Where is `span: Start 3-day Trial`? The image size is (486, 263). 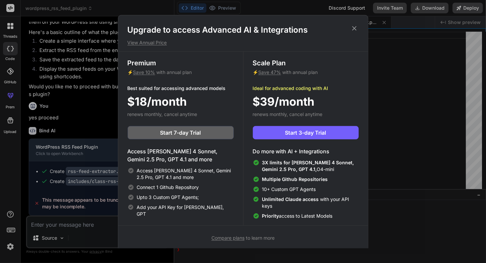
span: Start 3-day Trial is located at coordinates (305, 133).